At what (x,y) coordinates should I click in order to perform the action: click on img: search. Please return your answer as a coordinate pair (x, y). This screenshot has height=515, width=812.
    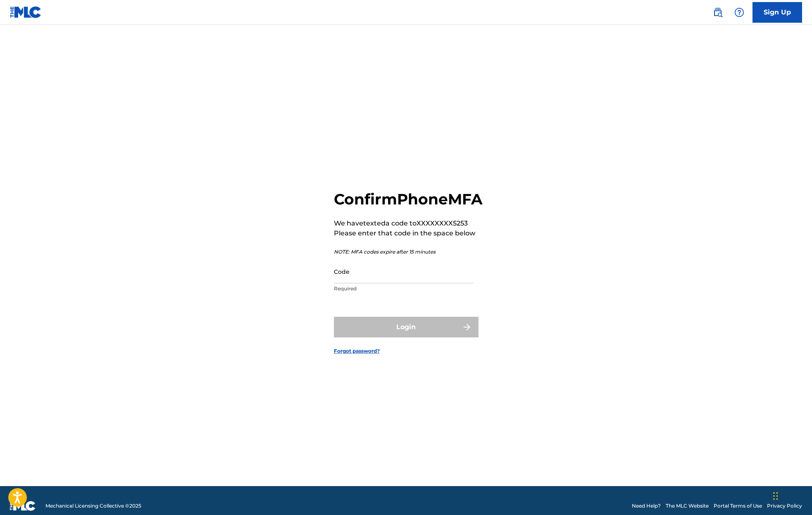
    Looking at the image, I should click on (718, 12).